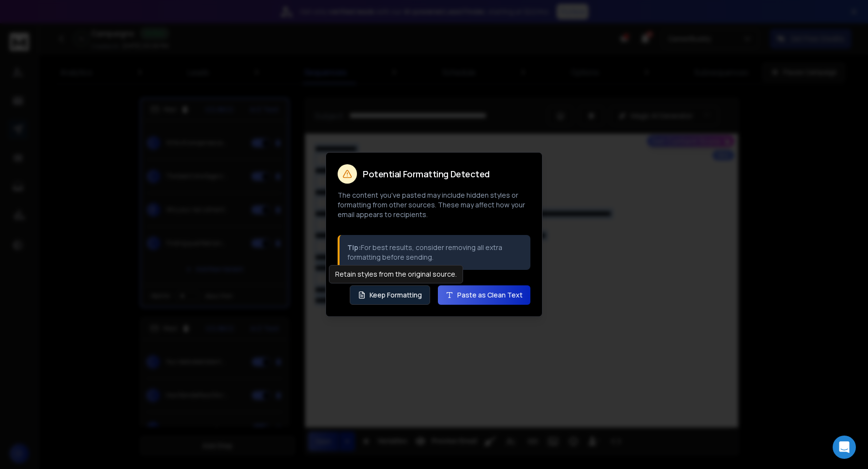 The image size is (868, 469). Describe the element at coordinates (434, 205) in the screenshot. I see `p: The content you've pasted may include hidden styles or formatting from other sources. These may a...` at that location.